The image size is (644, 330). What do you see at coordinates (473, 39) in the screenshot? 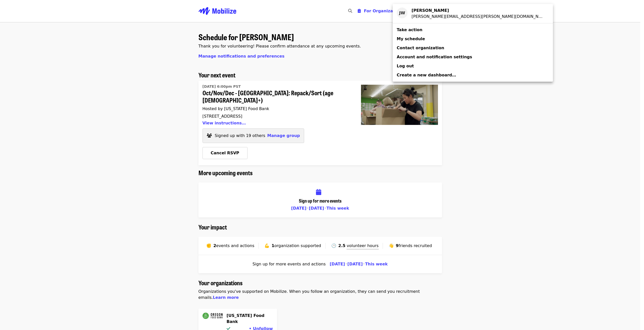
I see `a: My schedule` at bounding box center [473, 39].